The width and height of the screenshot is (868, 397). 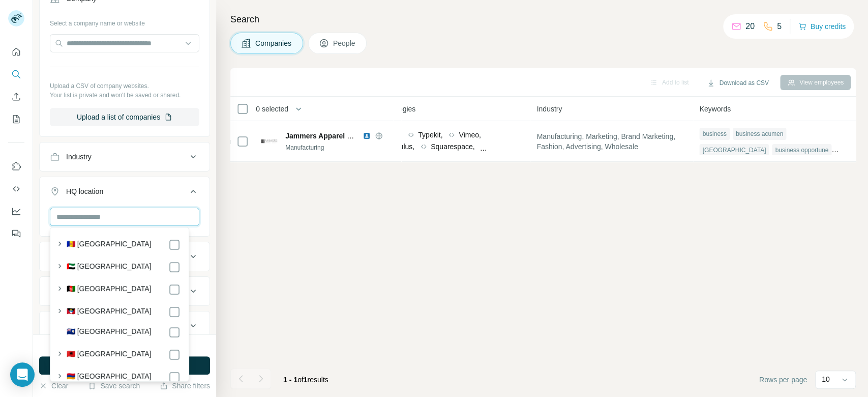 I want to click on button: Use Surfe on LinkedIn, so click(x=16, y=166).